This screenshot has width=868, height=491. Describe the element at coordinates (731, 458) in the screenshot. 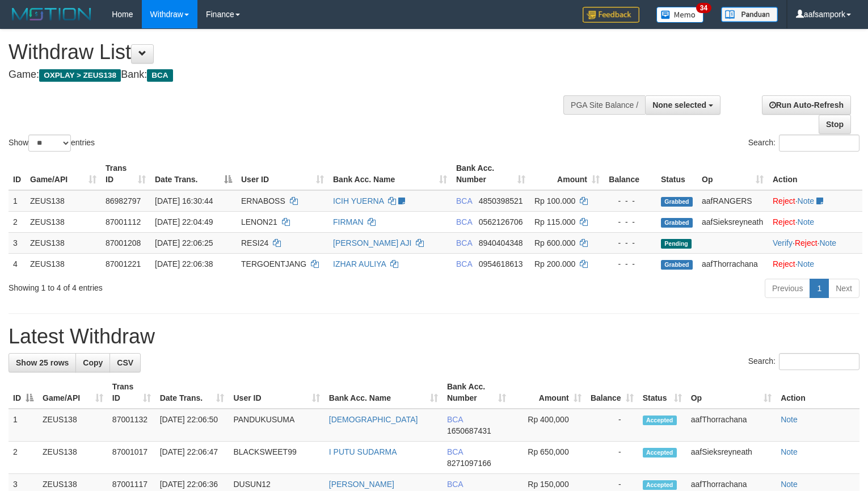

I see `td: aafSieksreyneath` at that location.